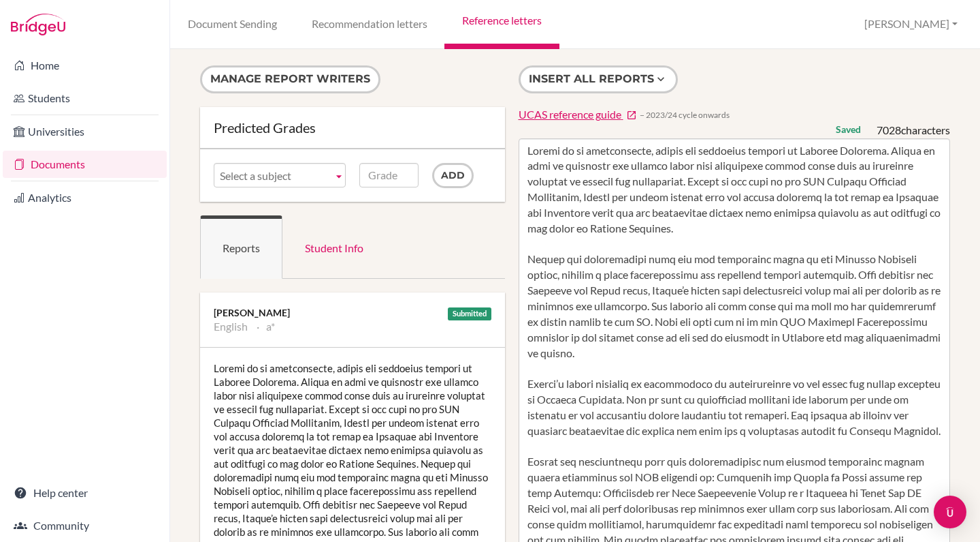 Image resolution: width=980 pixels, height=542 pixels. I want to click on div: Open Intercom Messenger, so click(951, 512).